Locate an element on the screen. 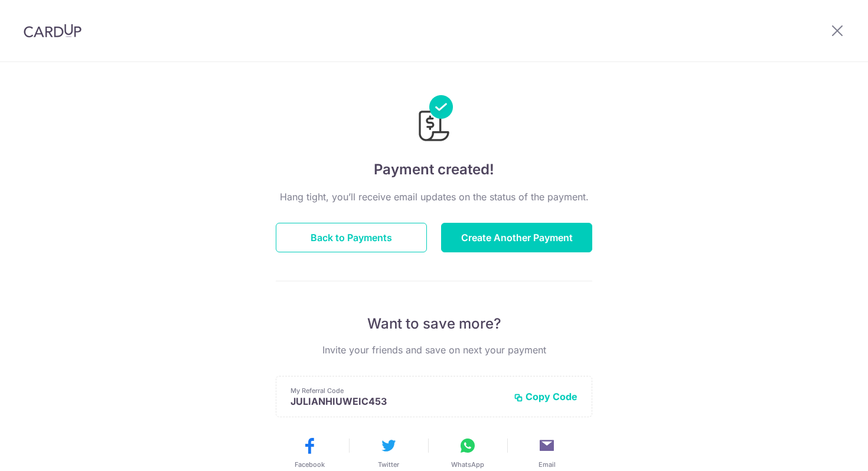 The width and height of the screenshot is (868, 471). p: Invite your friends and save on next your payment is located at coordinates (434, 350).